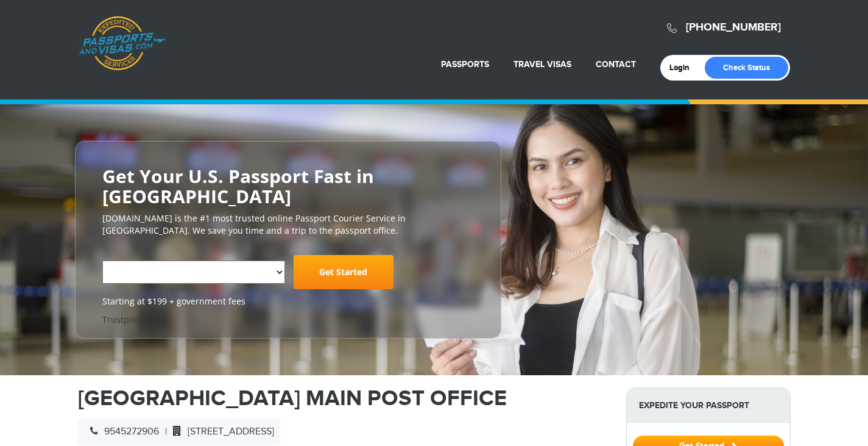 The width and height of the screenshot is (868, 446). What do you see at coordinates (121, 431) in the screenshot?
I see `span: 9545272906` at bounding box center [121, 431].